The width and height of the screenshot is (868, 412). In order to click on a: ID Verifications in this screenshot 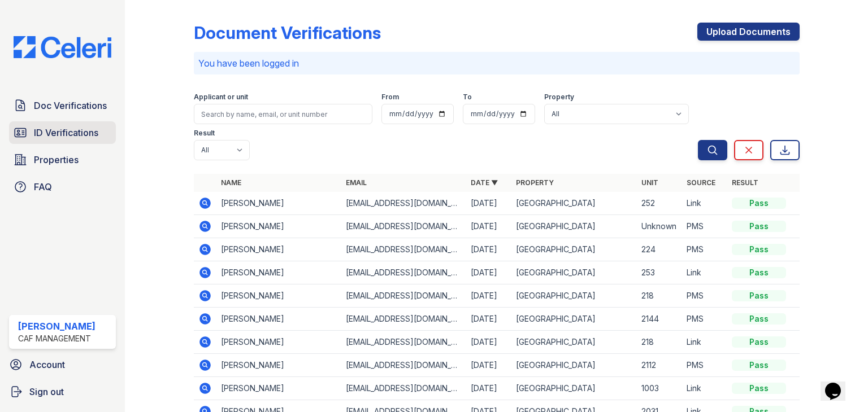, I will do `click(62, 132)`.